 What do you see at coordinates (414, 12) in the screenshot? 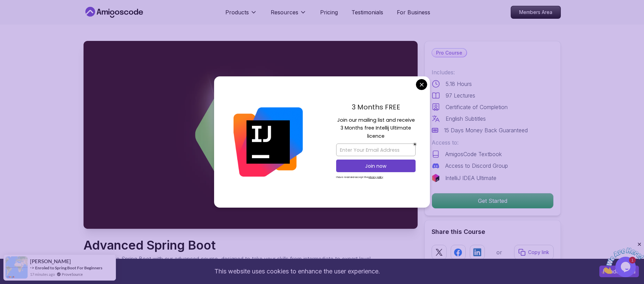
I see `p: For Business` at bounding box center [414, 12].